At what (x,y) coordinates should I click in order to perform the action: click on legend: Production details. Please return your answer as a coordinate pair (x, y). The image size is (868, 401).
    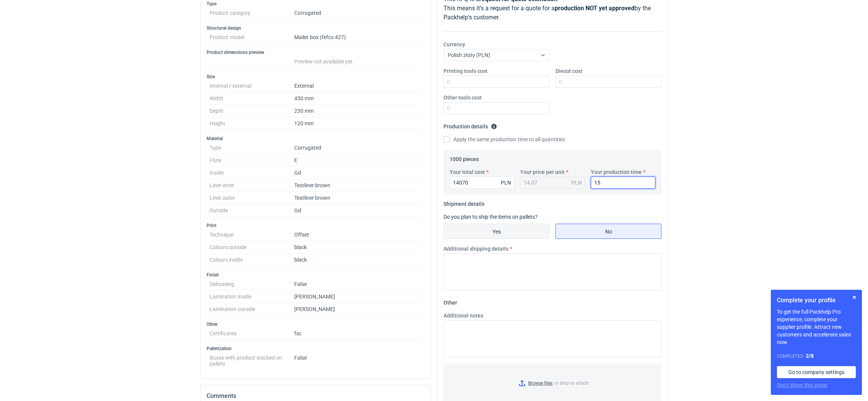
    Looking at the image, I should click on (470, 125).